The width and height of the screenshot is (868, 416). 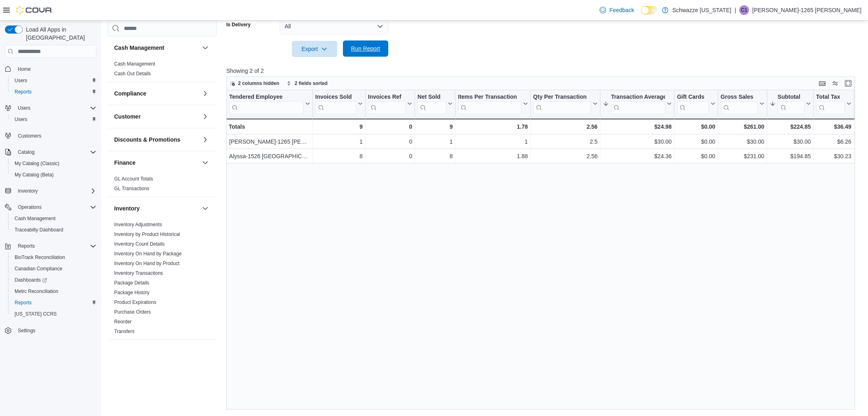 What do you see at coordinates (147, 234) in the screenshot?
I see `span: Inventory by Product Historical` at bounding box center [147, 234].